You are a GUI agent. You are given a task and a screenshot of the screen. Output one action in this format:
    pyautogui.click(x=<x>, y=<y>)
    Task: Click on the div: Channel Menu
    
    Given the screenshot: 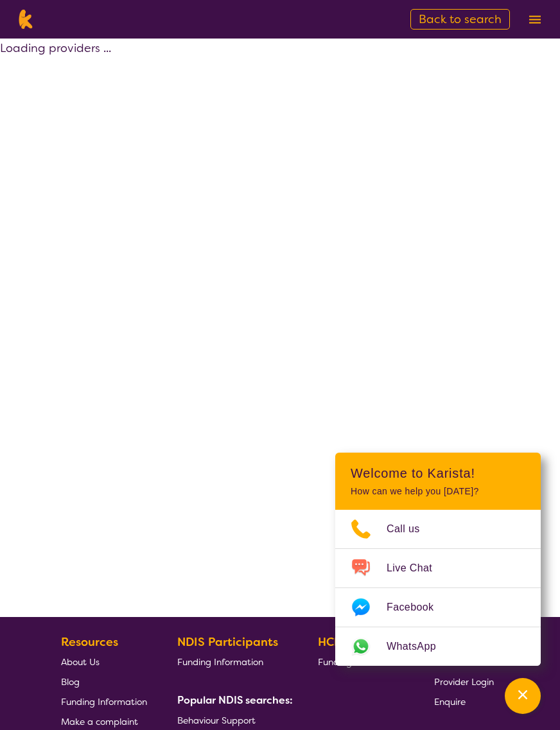 What is the action you would take?
    pyautogui.click(x=438, y=559)
    